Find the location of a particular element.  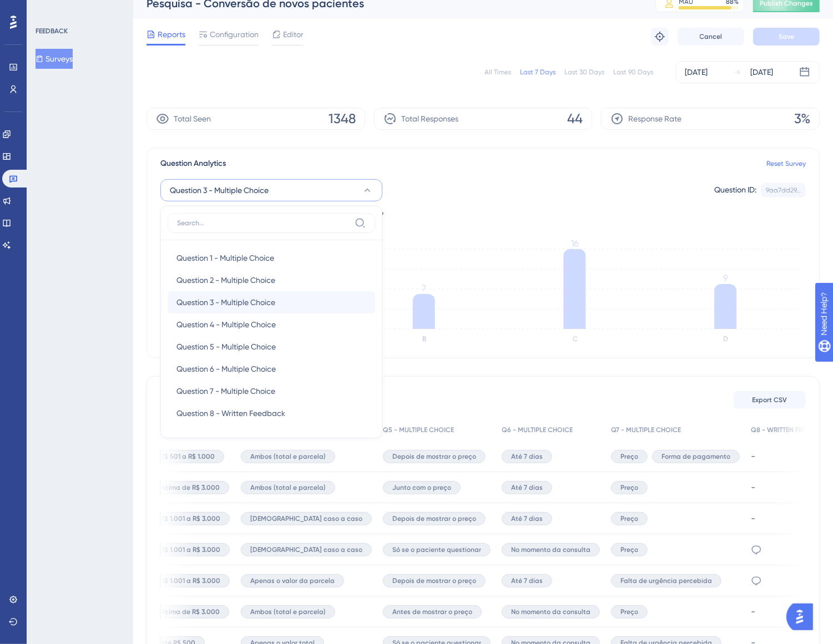

span: 44 is located at coordinates (575, 118).